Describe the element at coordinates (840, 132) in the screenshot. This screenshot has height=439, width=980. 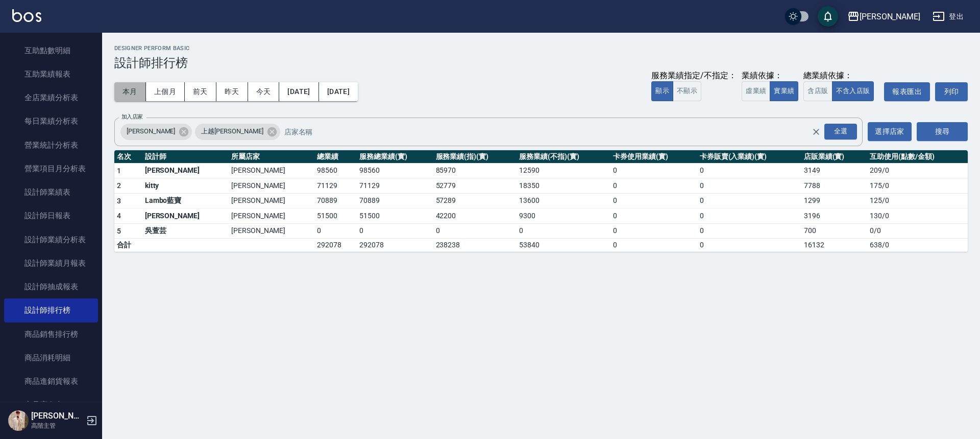
I see `button: Open` at that location.